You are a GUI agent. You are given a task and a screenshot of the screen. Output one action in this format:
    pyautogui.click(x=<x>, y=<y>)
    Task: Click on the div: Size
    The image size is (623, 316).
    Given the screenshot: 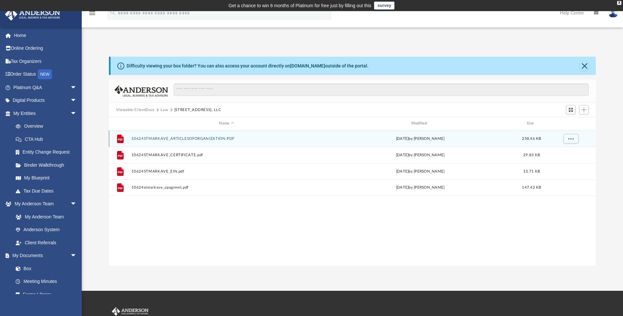 What is the action you would take?
    pyautogui.click(x=532, y=123)
    